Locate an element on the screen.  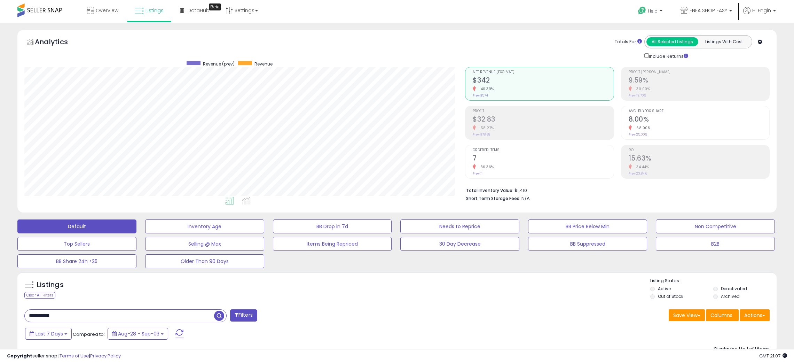
li: $1,410 is located at coordinates (615, 190).